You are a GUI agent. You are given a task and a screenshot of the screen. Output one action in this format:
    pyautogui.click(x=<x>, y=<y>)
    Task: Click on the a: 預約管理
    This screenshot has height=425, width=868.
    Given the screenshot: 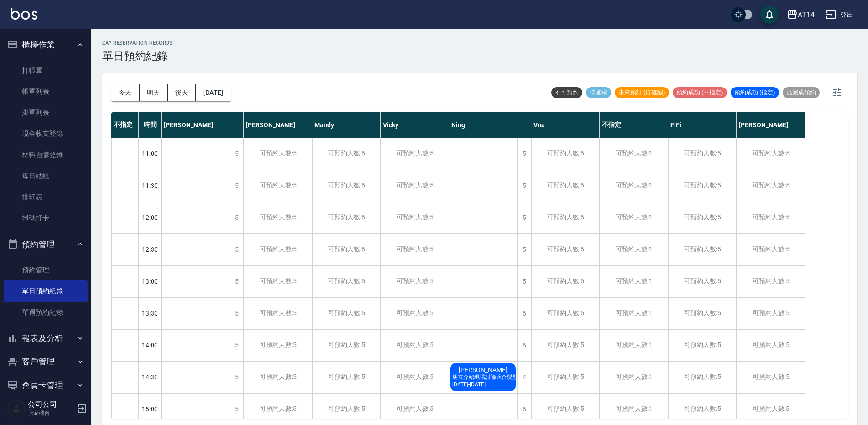 What is the action you would take?
    pyautogui.click(x=45, y=270)
    